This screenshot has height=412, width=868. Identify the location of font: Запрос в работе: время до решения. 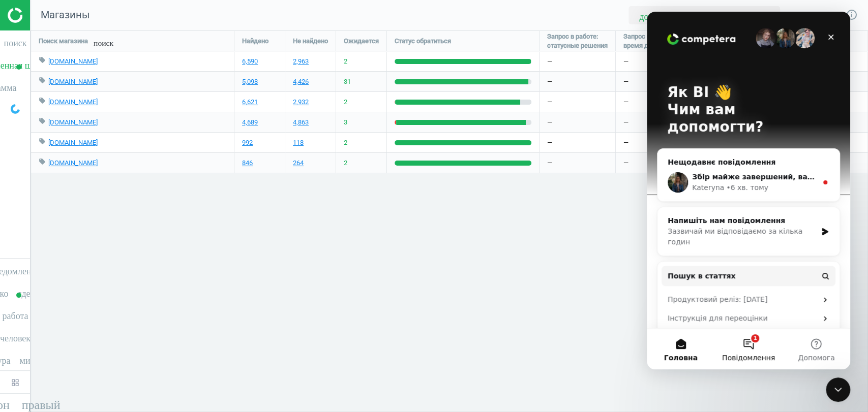
(652, 41).